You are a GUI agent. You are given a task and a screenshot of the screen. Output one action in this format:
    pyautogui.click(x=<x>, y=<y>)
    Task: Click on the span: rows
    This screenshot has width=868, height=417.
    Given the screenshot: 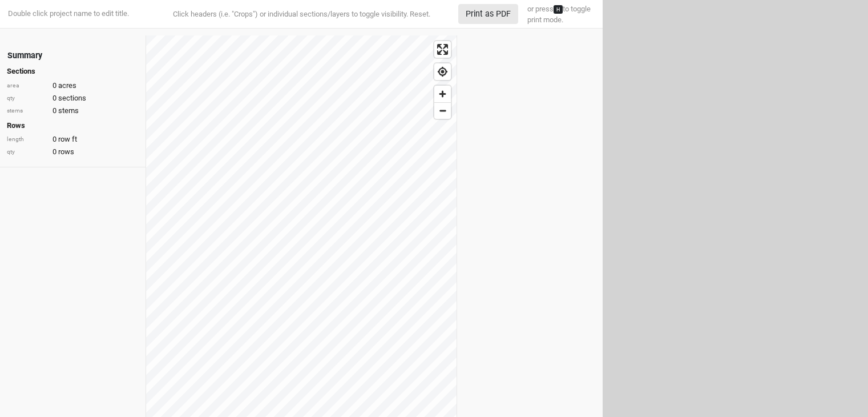 What is the action you would take?
    pyautogui.click(x=67, y=152)
    